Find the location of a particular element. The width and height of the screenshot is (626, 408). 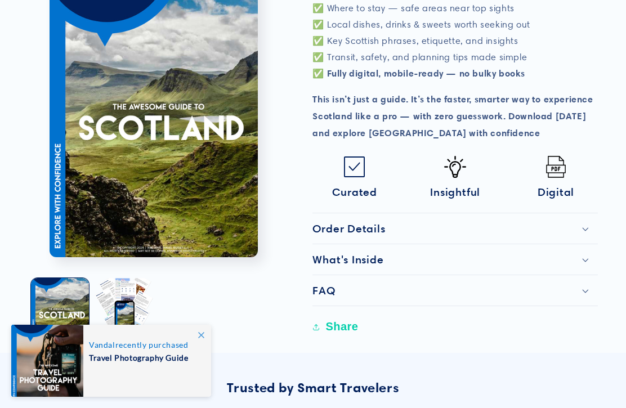

span: Curated is located at coordinates (355, 192).